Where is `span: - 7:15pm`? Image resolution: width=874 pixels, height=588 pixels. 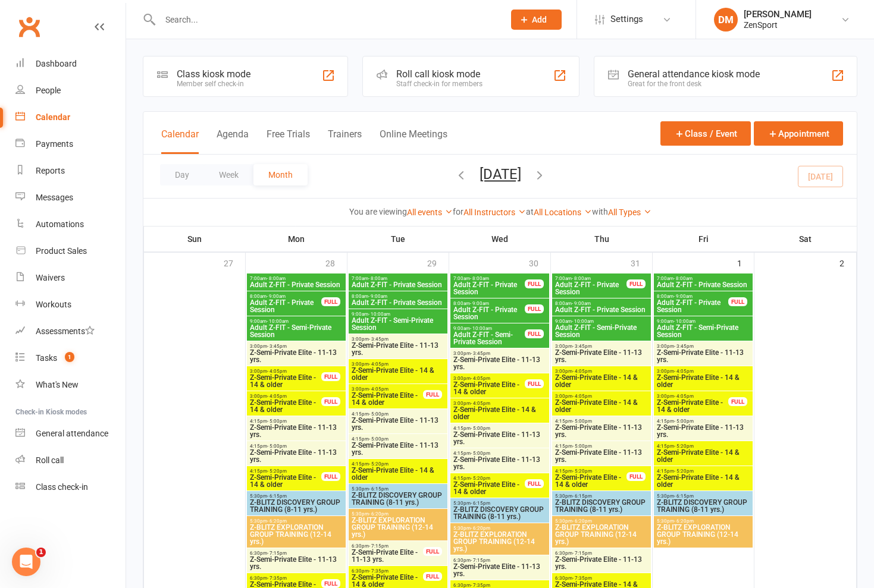 span: - 7:15pm is located at coordinates (378, 546).